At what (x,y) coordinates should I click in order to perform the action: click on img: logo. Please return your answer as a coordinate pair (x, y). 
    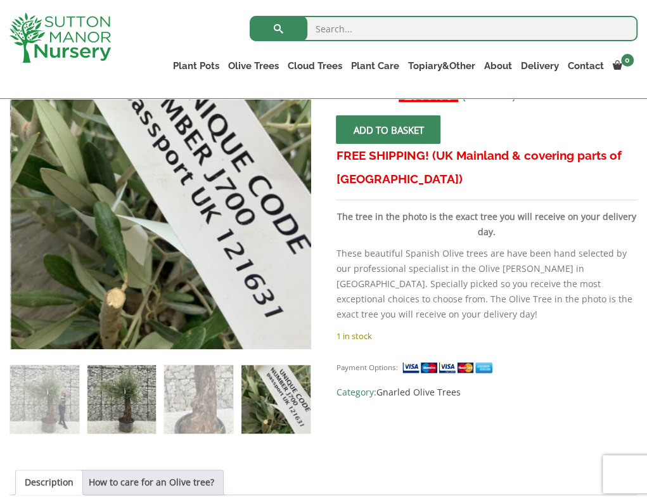
    Looking at the image, I should click on (60, 37).